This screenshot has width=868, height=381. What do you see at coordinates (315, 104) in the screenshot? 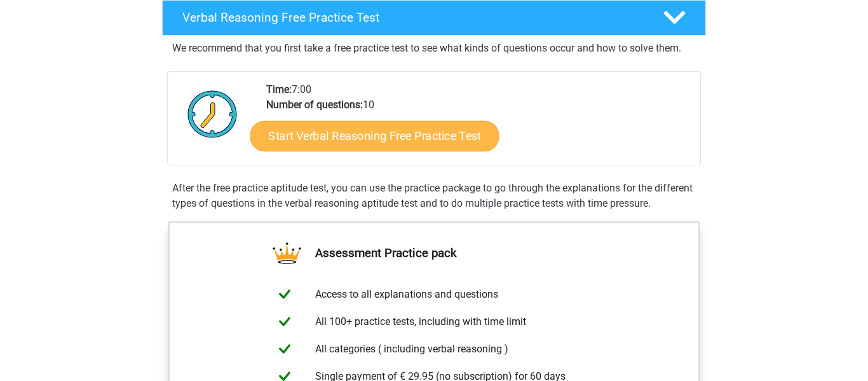
I see `b: Number of questions:` at bounding box center [315, 104].